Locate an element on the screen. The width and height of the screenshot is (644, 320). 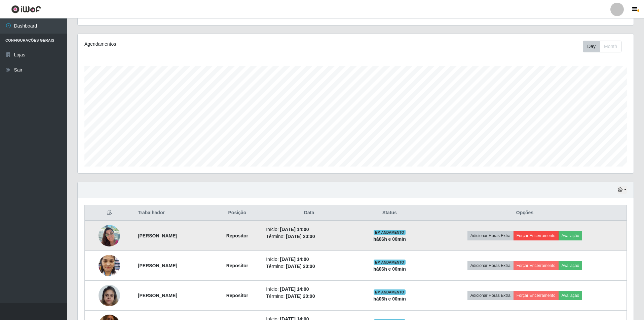
img: CoreUI Logo is located at coordinates (26, 9).